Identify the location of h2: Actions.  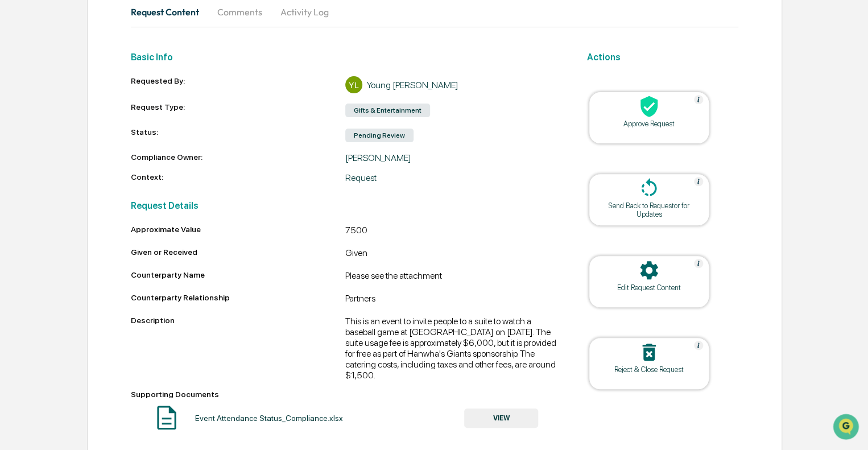
(663, 57).